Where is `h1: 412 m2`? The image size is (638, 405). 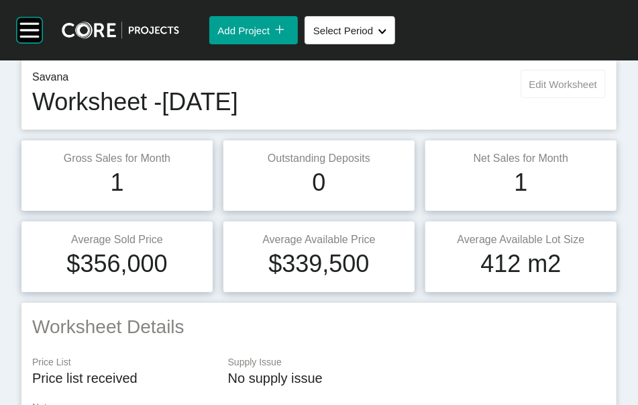 h1: 412 m2 is located at coordinates (521, 264).